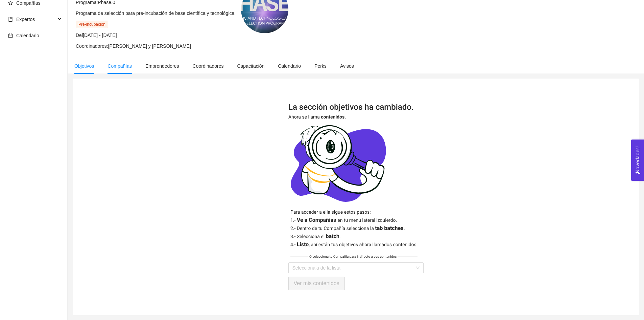  What do you see at coordinates (84, 66) in the screenshot?
I see `span: Objetivos` at bounding box center [84, 66].